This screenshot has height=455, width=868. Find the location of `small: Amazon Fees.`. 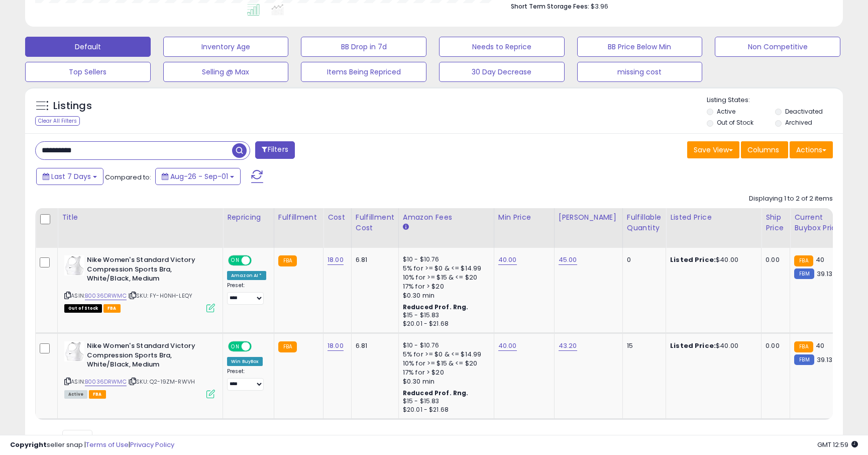

small: Amazon Fees. is located at coordinates (406, 227).